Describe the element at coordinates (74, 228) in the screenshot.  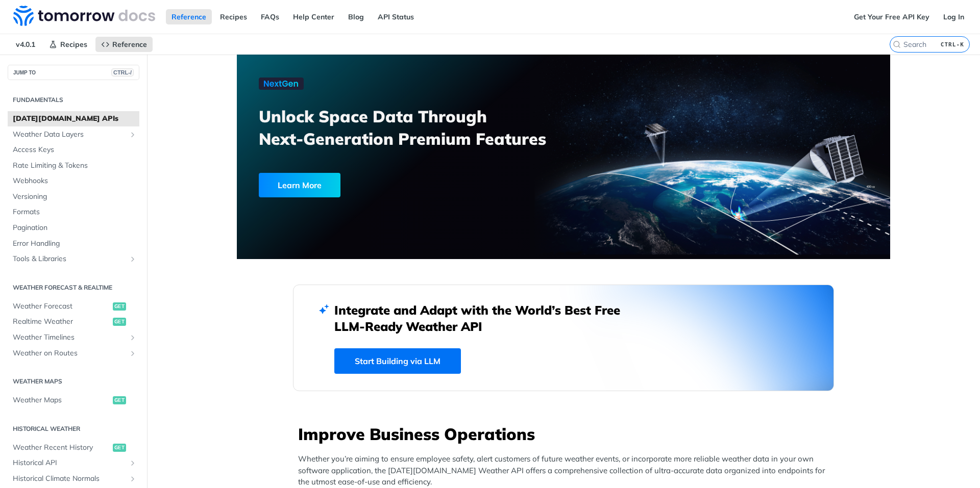
I see `span: Pagination` at that location.